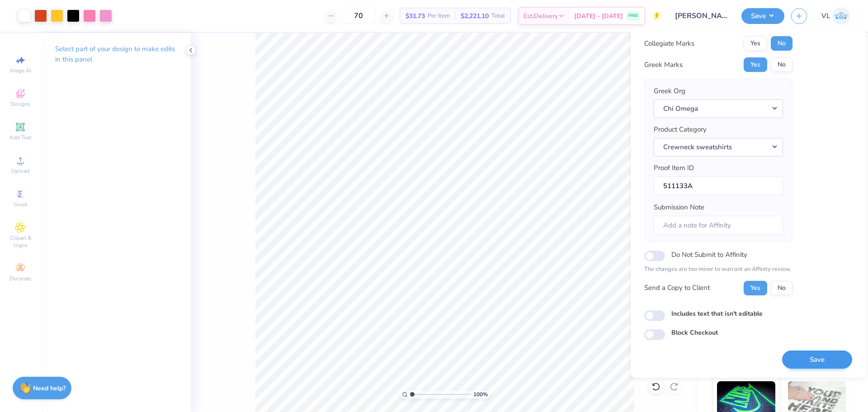  I want to click on img: Vincent Lloyd Laurel, so click(841, 16).